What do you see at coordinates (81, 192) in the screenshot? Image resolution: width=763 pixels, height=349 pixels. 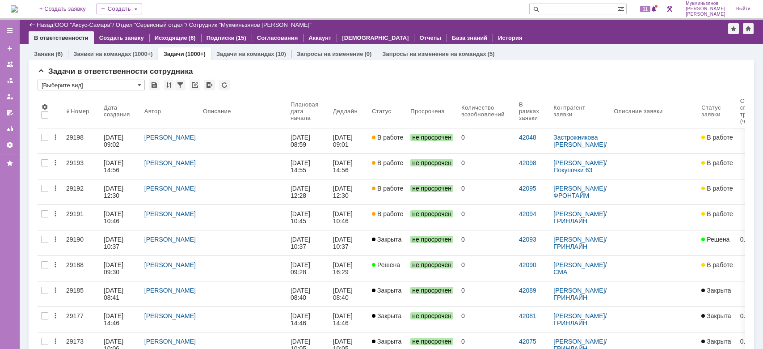 I see `a: 29192` at bounding box center [81, 192].